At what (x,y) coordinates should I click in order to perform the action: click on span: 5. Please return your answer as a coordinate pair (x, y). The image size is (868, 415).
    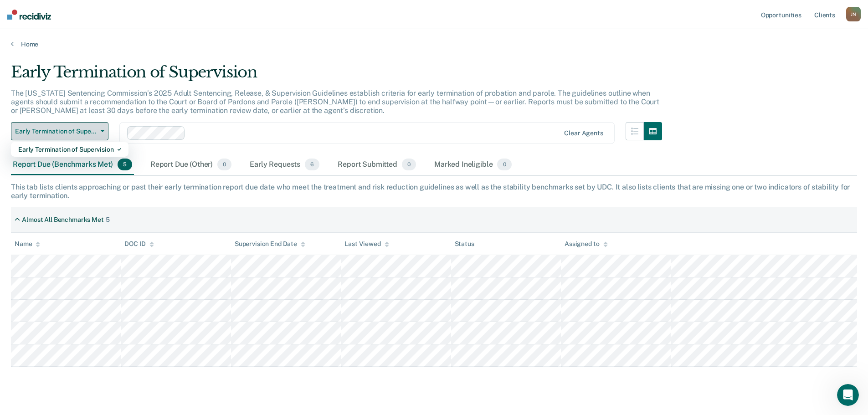
    Looking at the image, I should click on (125, 164).